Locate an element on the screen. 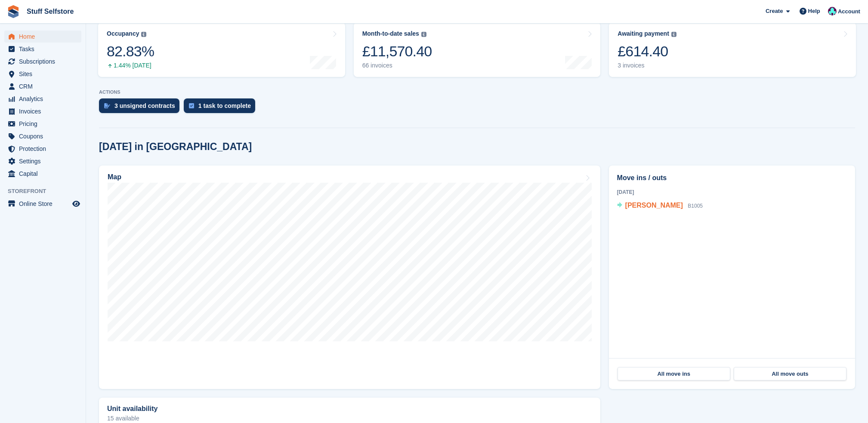  div: 3 unsigned contracts is located at coordinates (145, 106).